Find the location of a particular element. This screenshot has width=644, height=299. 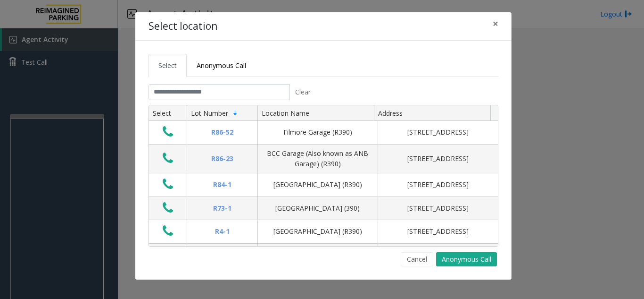

th: Select is located at coordinates (168, 113).